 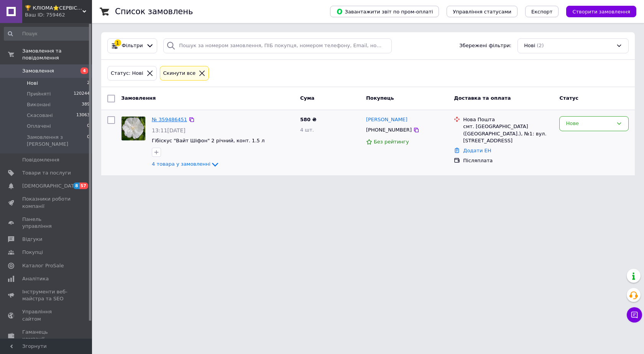 What do you see at coordinates (542, 12) in the screenshot?
I see `button: Експорт` at bounding box center [542, 12].